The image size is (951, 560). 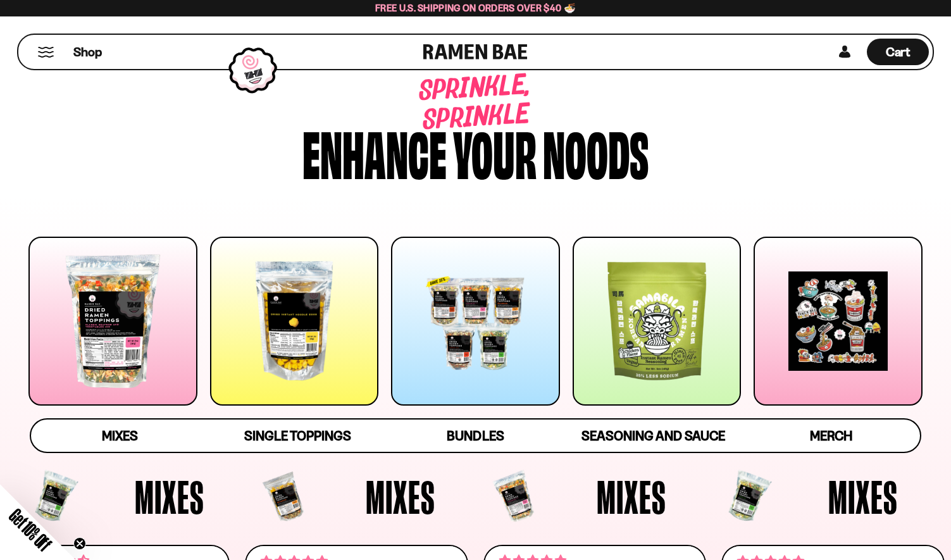 What do you see at coordinates (80, 543) in the screenshot?
I see `button: Close teaser` at bounding box center [80, 543].